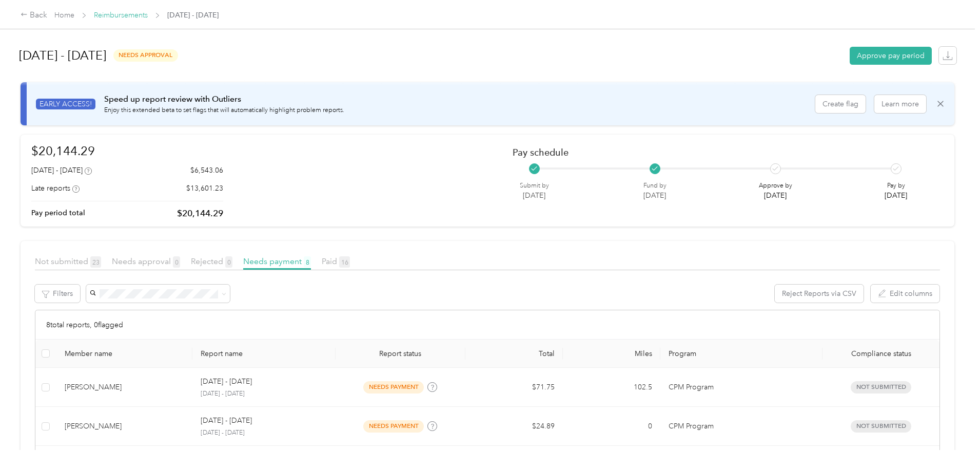 The width and height of the screenshot is (980, 468). Describe the element at coordinates (906, 293) in the screenshot. I see `button: Edit columns` at that location.